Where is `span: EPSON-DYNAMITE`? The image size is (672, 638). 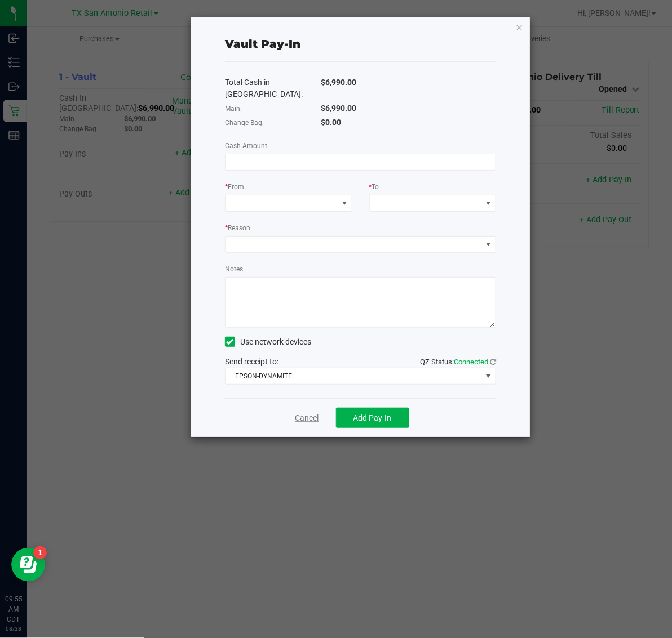
span: EPSON-DYNAMITE is located at coordinates (354, 377).